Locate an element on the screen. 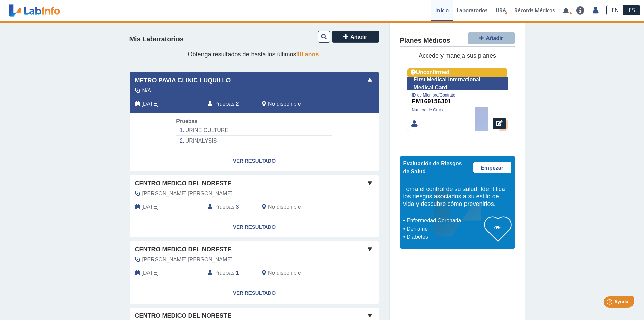  a: Empezar is located at coordinates (492, 167).